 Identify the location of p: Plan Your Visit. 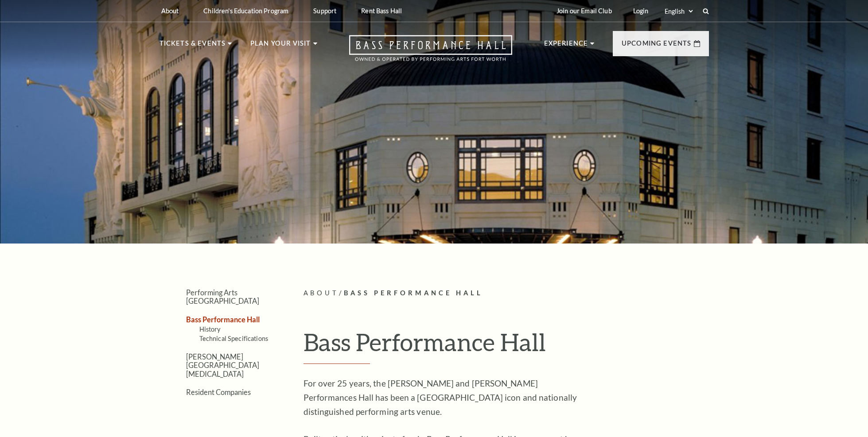
(281, 46).